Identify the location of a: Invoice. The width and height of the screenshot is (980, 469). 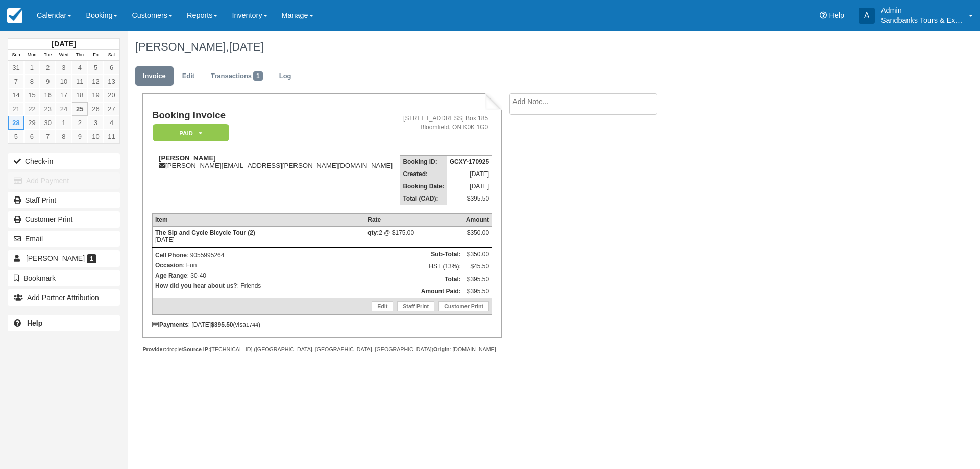
(154, 76).